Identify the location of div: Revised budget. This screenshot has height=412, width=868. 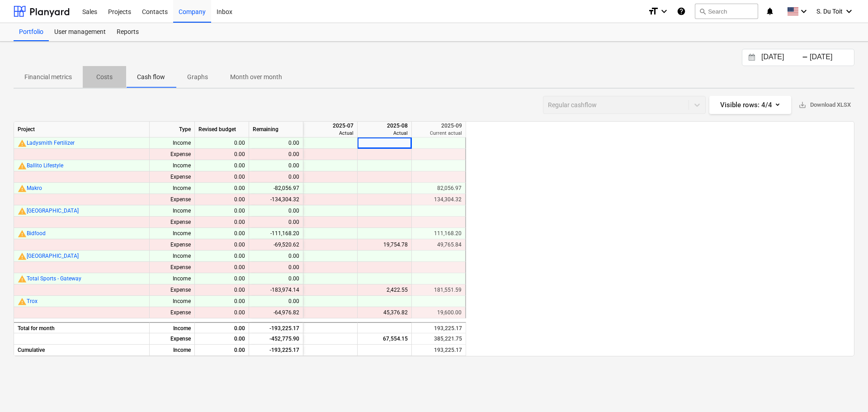
(222, 129).